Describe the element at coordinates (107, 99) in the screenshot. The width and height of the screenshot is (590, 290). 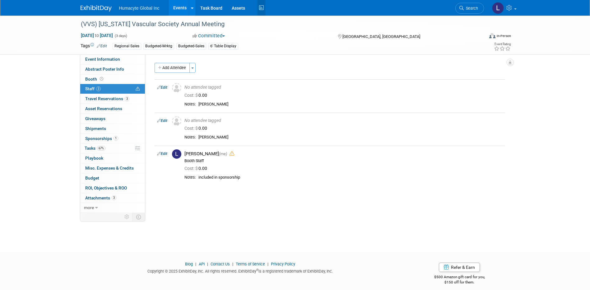
I see `span: Travel Reservations` at that location.